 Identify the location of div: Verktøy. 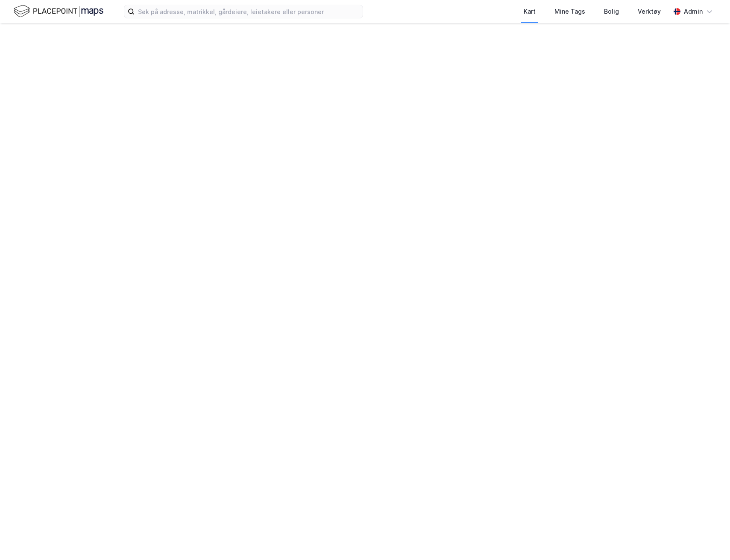
(649, 12).